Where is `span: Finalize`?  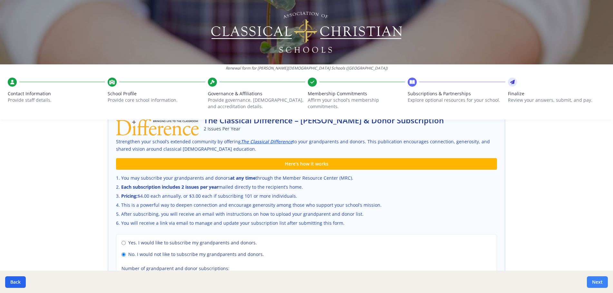 span: Finalize is located at coordinates (557, 94).